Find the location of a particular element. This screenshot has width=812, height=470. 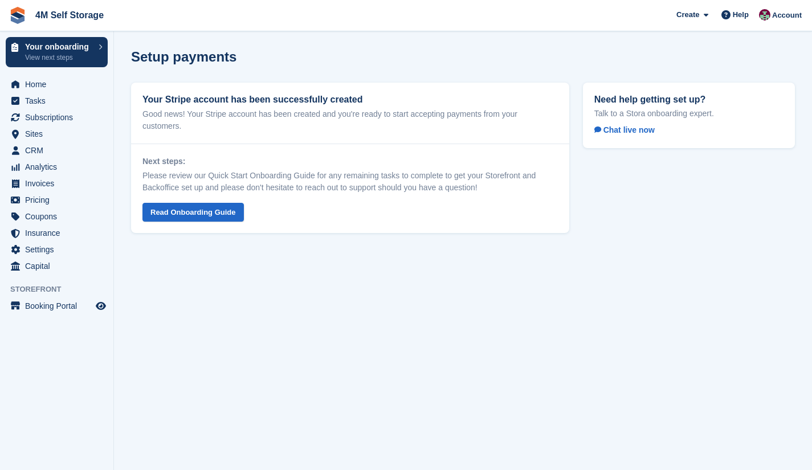

span: Tasks is located at coordinates (59, 101).